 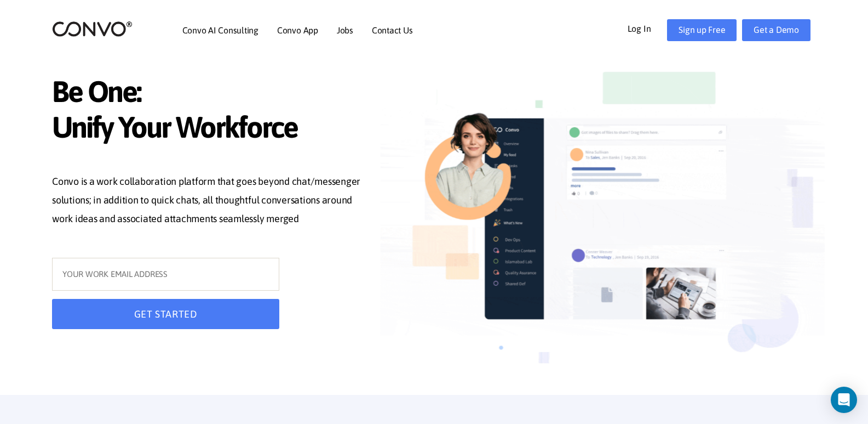 I want to click on a: Convo AI Consulting, so click(x=220, y=30).